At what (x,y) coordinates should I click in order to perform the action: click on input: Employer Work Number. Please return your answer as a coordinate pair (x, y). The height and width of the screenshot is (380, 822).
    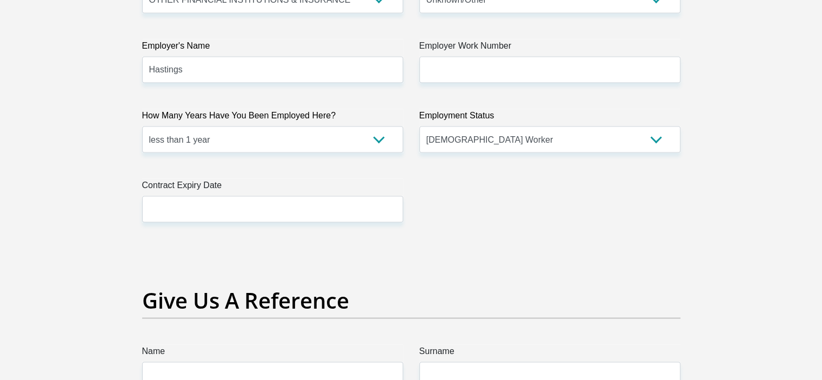
    Looking at the image, I should click on (550, 70).